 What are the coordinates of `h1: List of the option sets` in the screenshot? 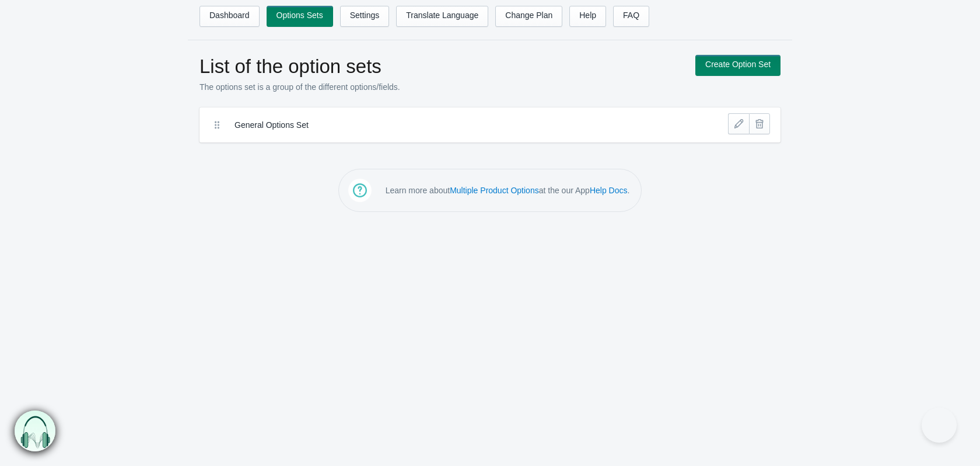 It's located at (442, 66).